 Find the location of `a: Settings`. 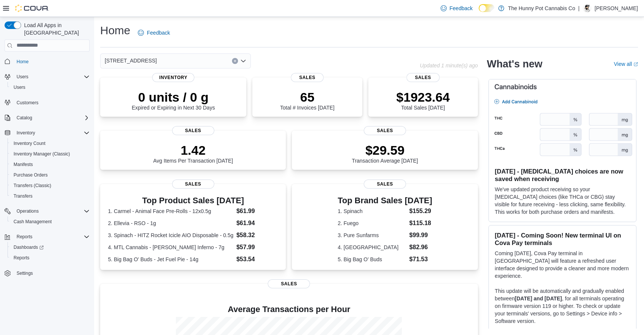

a: Settings is located at coordinates (24, 274).